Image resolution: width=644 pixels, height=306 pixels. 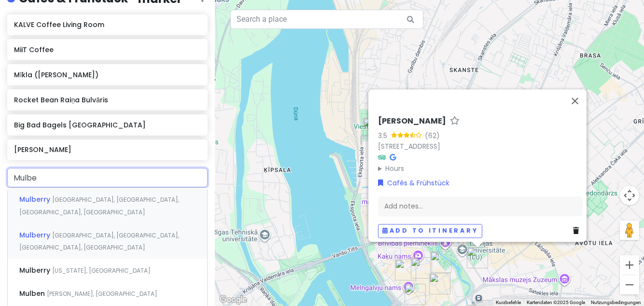 I want to click on input: Search a place, so click(x=327, y=20).